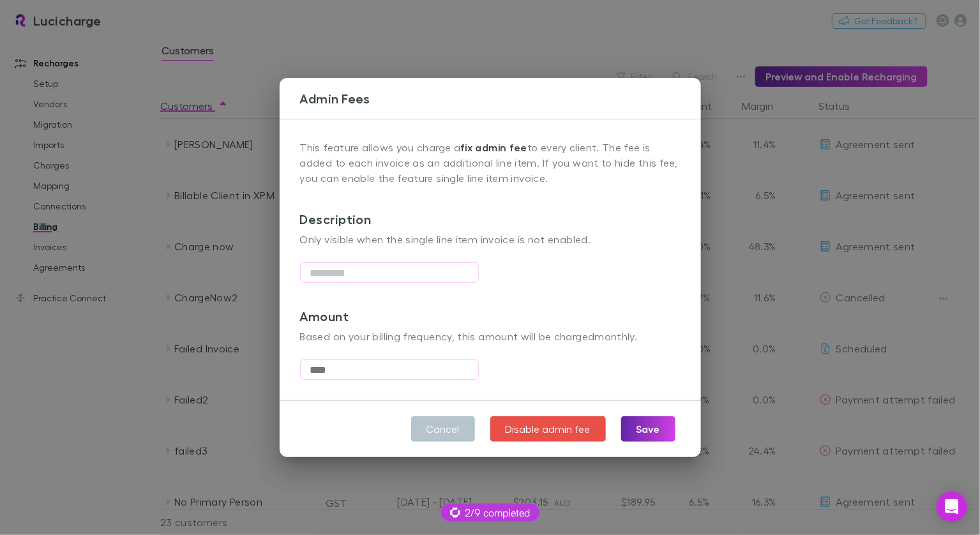  What do you see at coordinates (443, 429) in the screenshot?
I see `button: Cancel` at bounding box center [443, 429].